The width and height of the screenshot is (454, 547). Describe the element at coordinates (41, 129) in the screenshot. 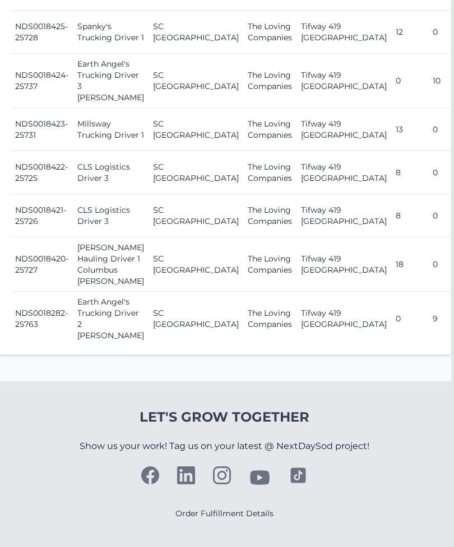

I see `td: NDS0018423-25731` at that location.